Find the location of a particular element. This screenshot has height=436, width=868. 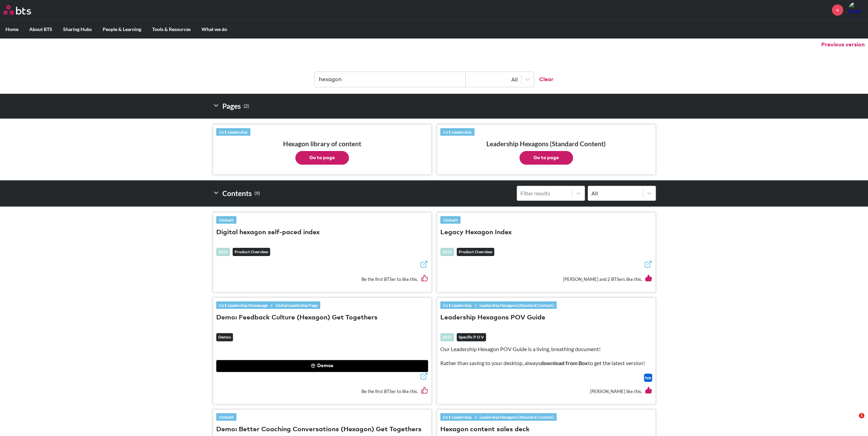

button: Demo: Better Coaching Conversations (Hexagon) Get Togethers is located at coordinates (319, 430).